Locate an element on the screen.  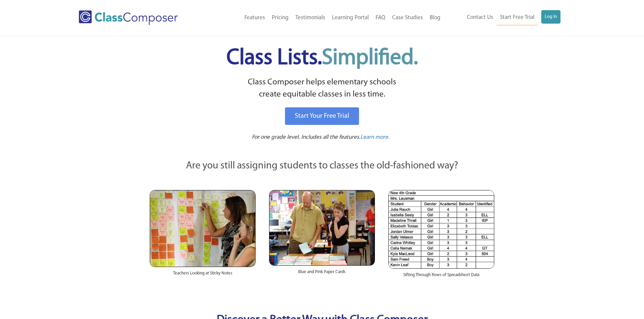
div: Sifting Through Rows of Spreadsheet Data is located at coordinates (441, 277).